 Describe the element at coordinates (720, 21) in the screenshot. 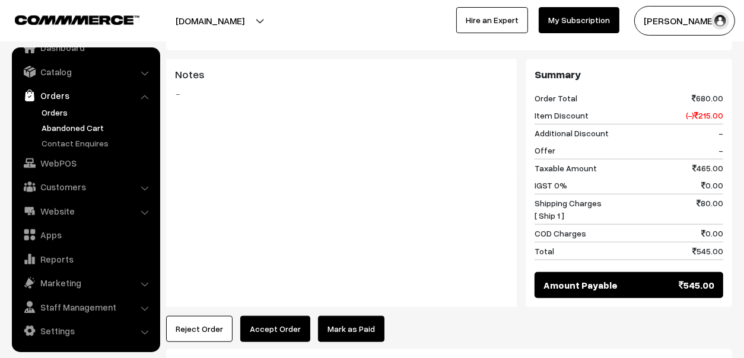

I see `img: user` at that location.